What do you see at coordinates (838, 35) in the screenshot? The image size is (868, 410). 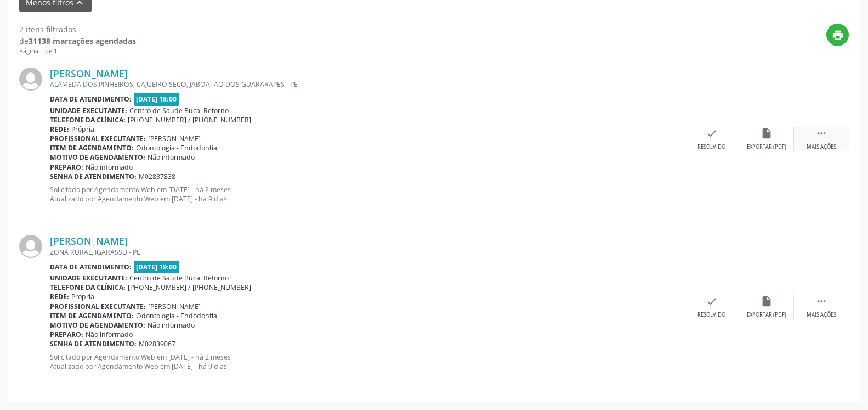 I see `i: print` at bounding box center [838, 35].